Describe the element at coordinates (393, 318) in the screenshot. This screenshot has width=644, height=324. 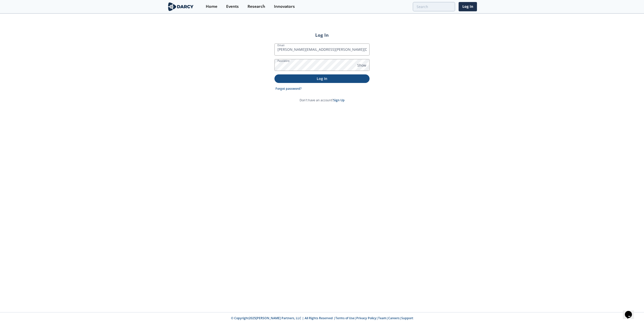
I see `a: Careers` at that location.